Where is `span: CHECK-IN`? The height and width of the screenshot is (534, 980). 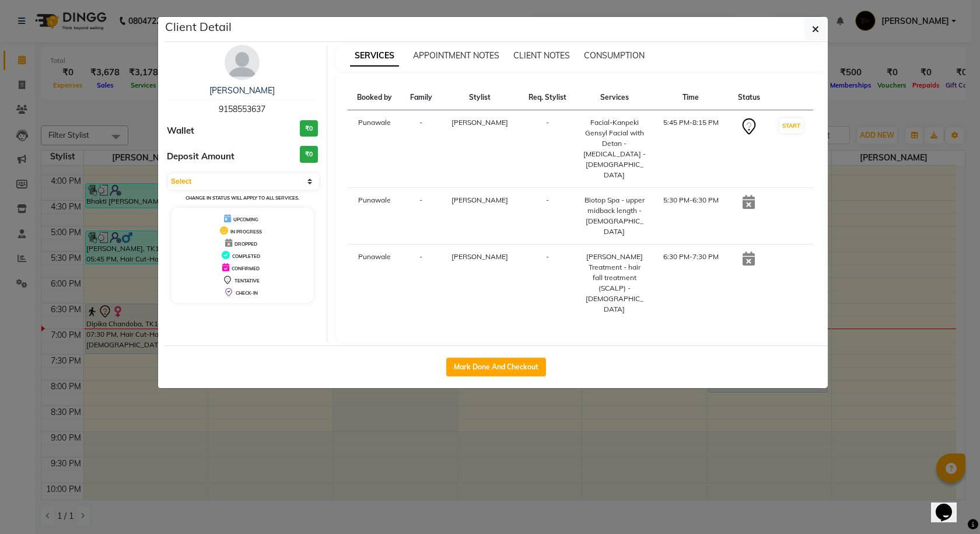
span: CHECK-IN is located at coordinates (247, 293).